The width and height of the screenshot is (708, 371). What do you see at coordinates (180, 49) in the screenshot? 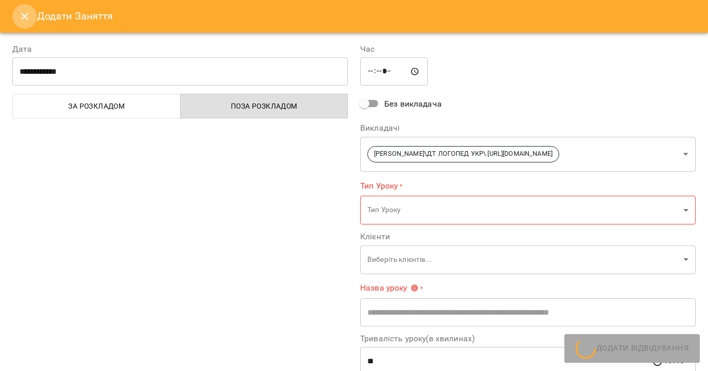
I see `label: Дата` at bounding box center [180, 49].